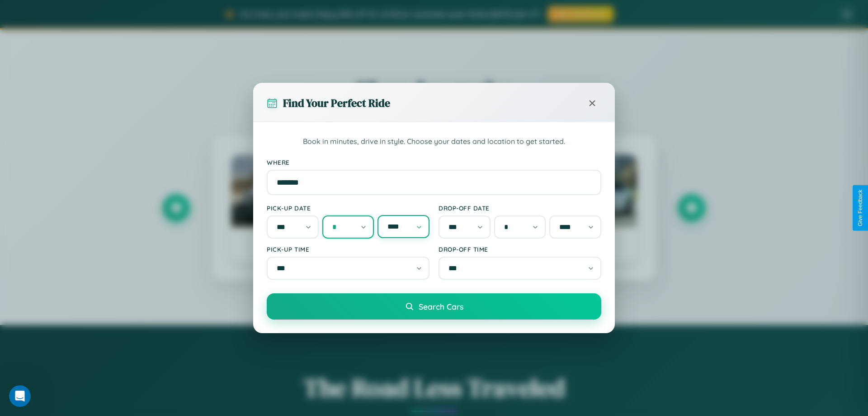 The width and height of the screenshot is (868, 416). What do you see at coordinates (441, 307) in the screenshot?
I see `span: Search Cars` at bounding box center [441, 307].